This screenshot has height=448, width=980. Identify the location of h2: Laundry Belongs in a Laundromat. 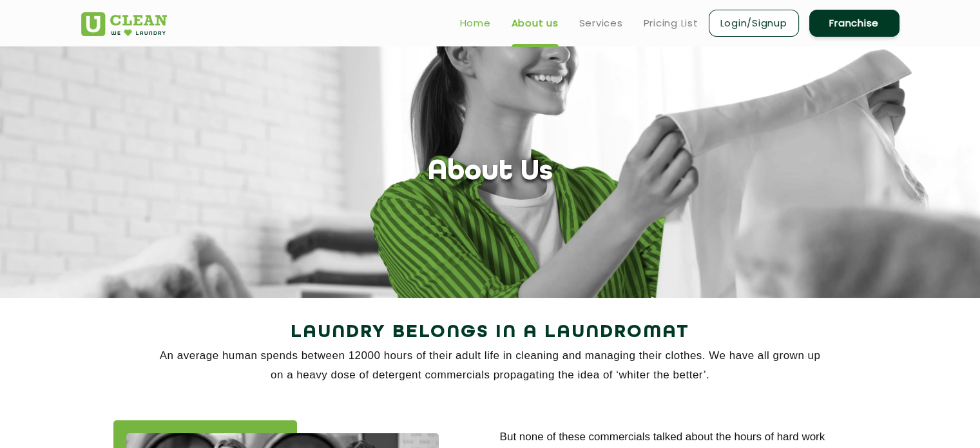
(491, 332).